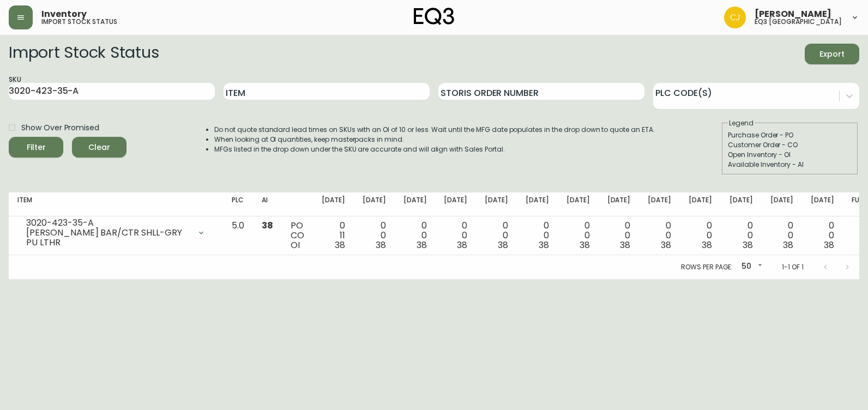  What do you see at coordinates (434, 16) in the screenshot?
I see `img: logo` at bounding box center [434, 16].